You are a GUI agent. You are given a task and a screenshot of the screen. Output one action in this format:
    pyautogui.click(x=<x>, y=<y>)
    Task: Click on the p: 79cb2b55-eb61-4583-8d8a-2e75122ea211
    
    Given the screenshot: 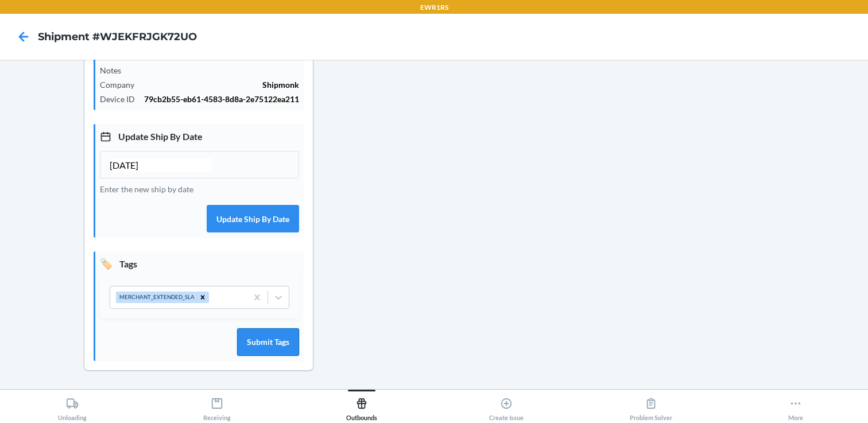 What is the action you would take?
    pyautogui.click(x=222, y=99)
    